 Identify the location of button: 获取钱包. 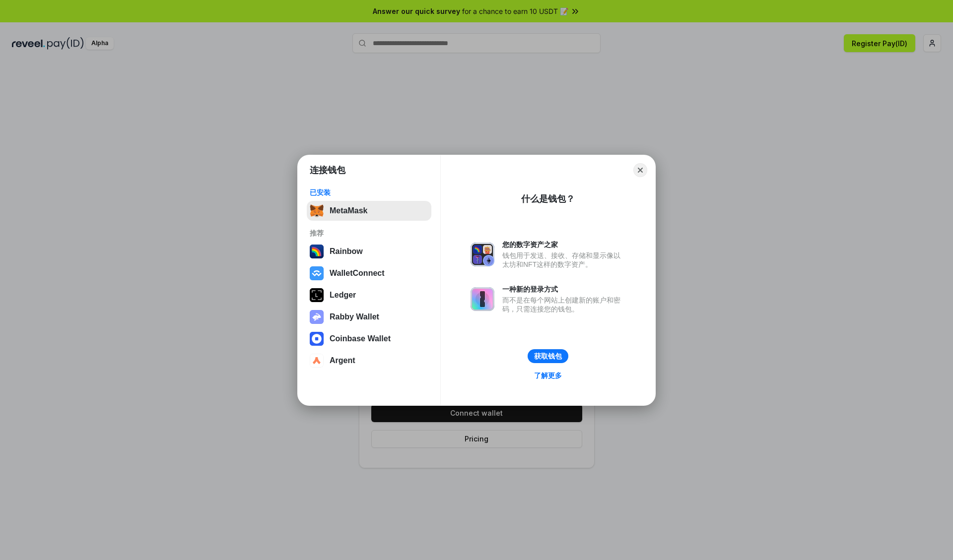
(548, 356).